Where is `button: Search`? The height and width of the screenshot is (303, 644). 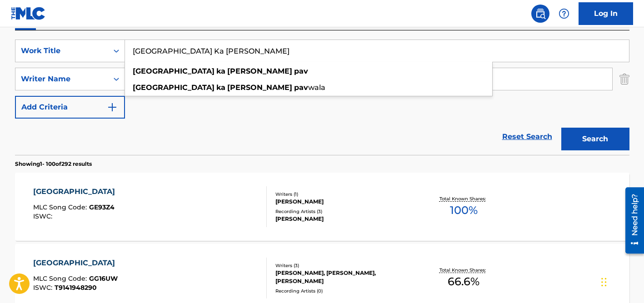 button: Search is located at coordinates (596, 139).